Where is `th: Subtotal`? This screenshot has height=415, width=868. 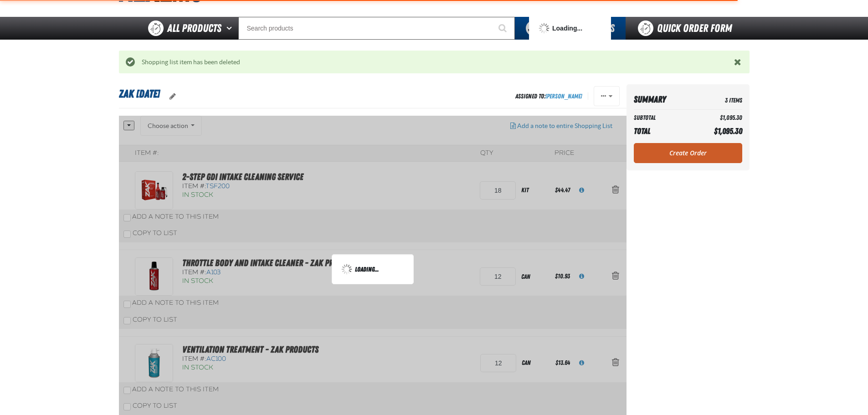 th: Subtotal is located at coordinates (663, 117).